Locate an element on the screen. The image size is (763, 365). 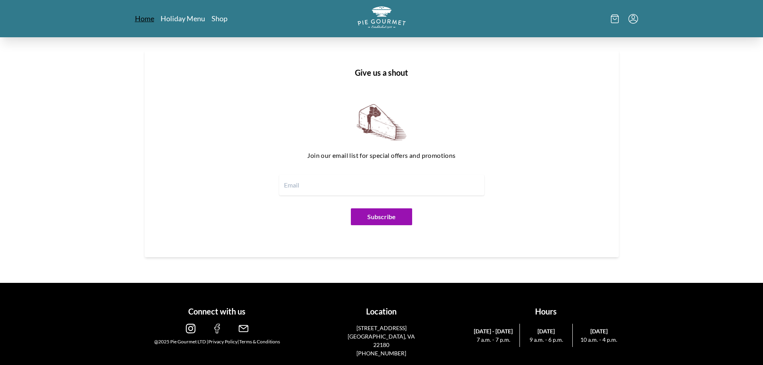
button: Subscribe is located at coordinates (381, 217).